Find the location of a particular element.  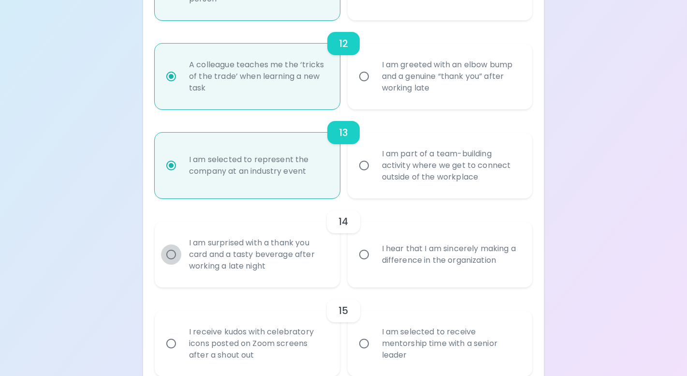

div: I am surprised with a thank you card and a tasty beverage after working a late night is located at coordinates (258, 254).